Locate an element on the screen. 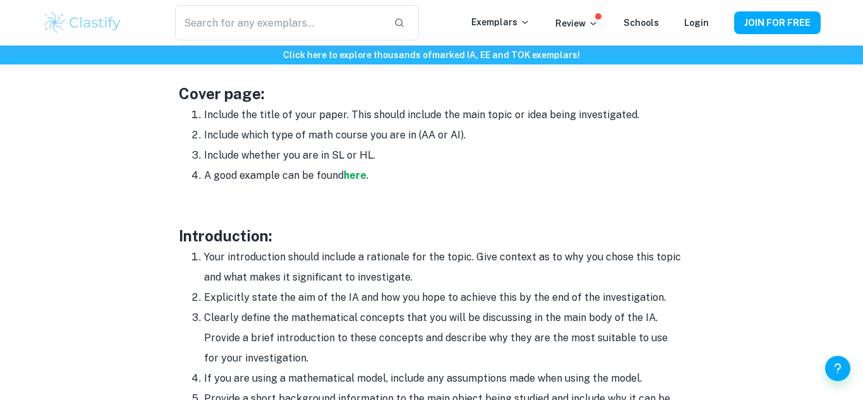 This screenshot has height=400, width=863. img: Clastify logo is located at coordinates (82, 23).